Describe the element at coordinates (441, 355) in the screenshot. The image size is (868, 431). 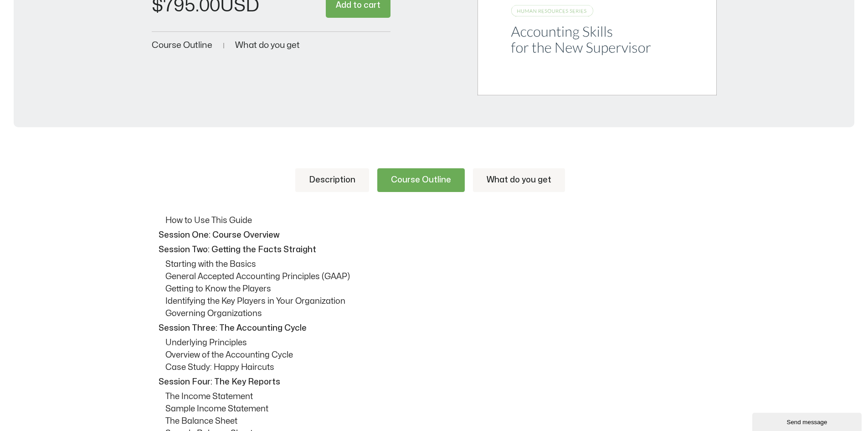
I see `p: Overview of the Accounting Cycle` at that location.